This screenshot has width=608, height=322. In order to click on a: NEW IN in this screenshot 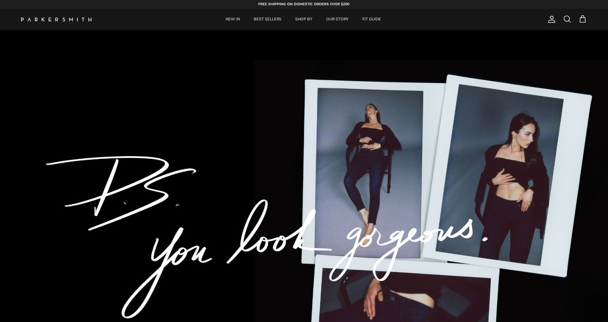, I will do `click(232, 19)`.